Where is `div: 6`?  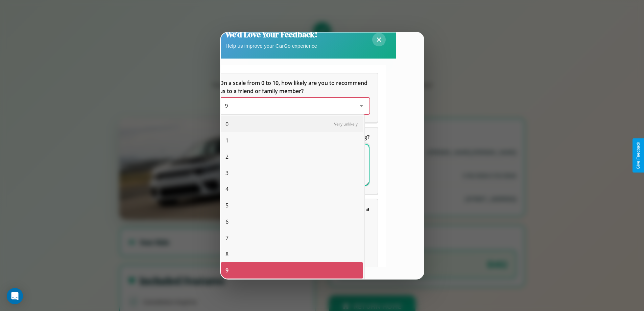
div: 6 is located at coordinates (292, 222).